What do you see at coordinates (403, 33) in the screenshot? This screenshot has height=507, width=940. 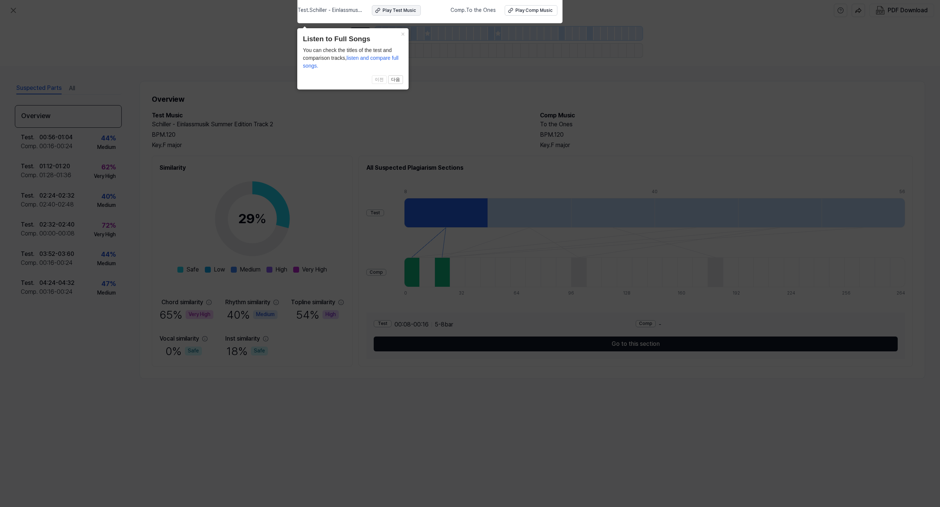 I see `button: Close` at bounding box center [403, 33].